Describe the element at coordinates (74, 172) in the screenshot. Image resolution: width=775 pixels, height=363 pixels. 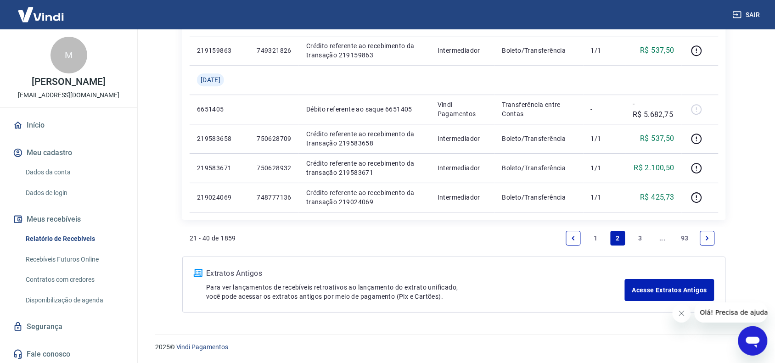
I see `a: Dados da conta` at that location.